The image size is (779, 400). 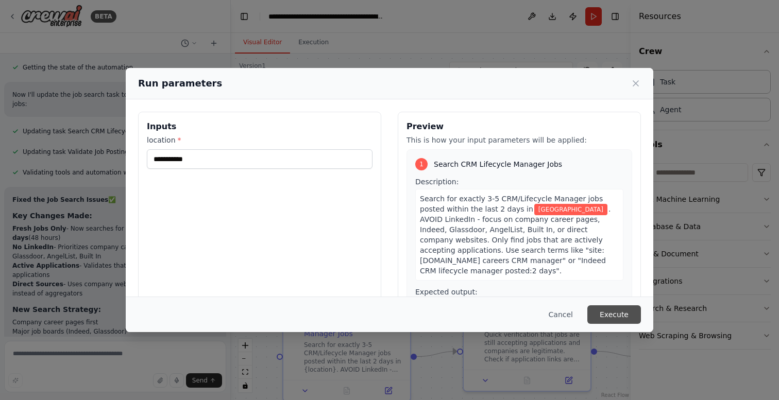 What do you see at coordinates (498, 164) in the screenshot?
I see `span: Search CRM Lifecycle Manager Jobs` at bounding box center [498, 164].